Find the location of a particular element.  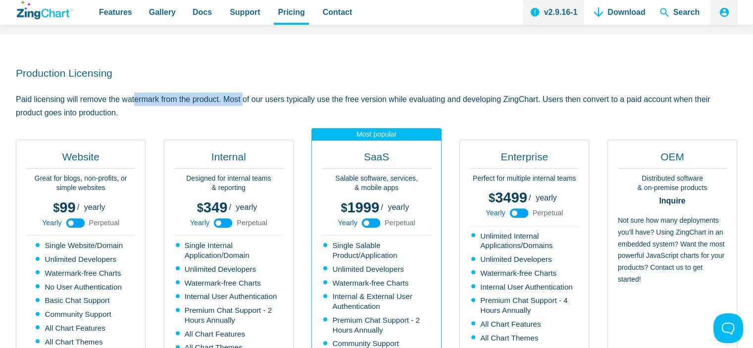

p: Designed for internal teams & reporting is located at coordinates (229, 183).